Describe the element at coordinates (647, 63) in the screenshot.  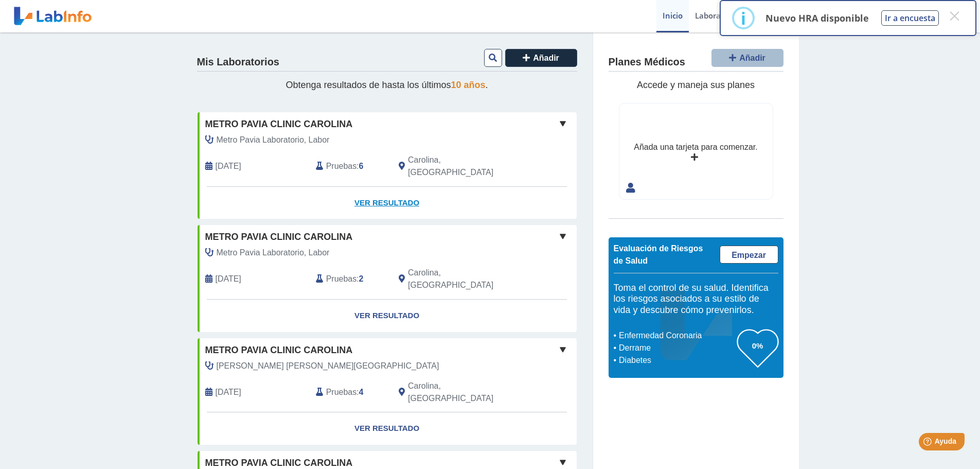
I see `h4: Planes Médicos` at that location.